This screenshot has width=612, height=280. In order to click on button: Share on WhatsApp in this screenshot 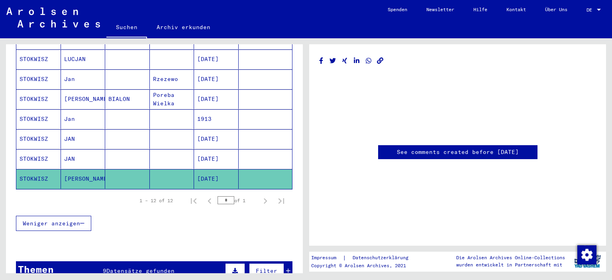, I will do `click(369, 61)`.